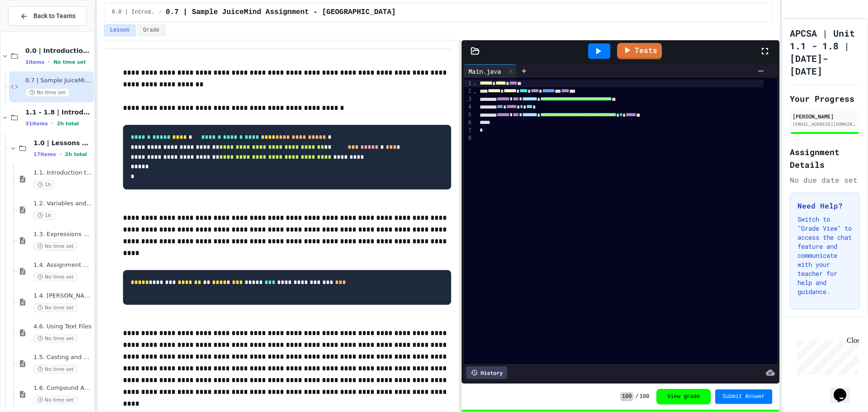 Image resolution: width=868 pixels, height=412 pixels. Describe the element at coordinates (468, 91) in the screenshot. I see `div: 2` at that location.